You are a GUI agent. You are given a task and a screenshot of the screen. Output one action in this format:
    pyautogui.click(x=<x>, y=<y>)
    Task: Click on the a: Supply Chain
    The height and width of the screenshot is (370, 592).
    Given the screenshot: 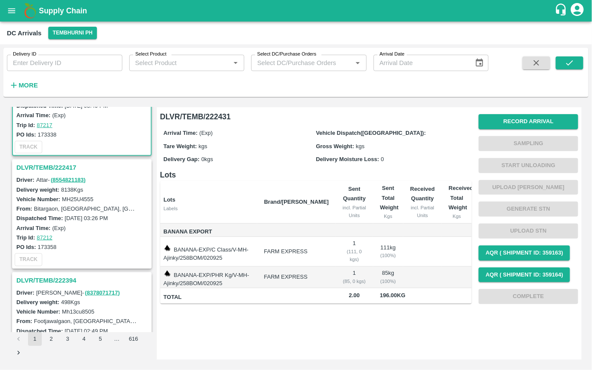 What is the action you would take?
    pyautogui.click(x=297, y=11)
    